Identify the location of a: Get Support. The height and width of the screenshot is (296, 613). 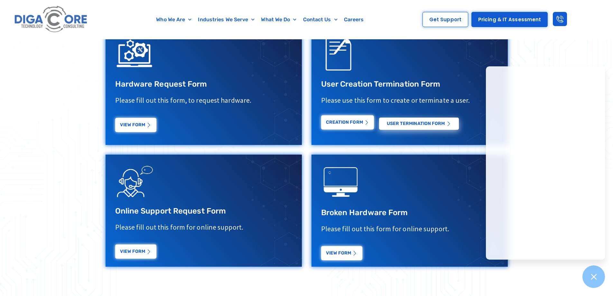
(445, 19).